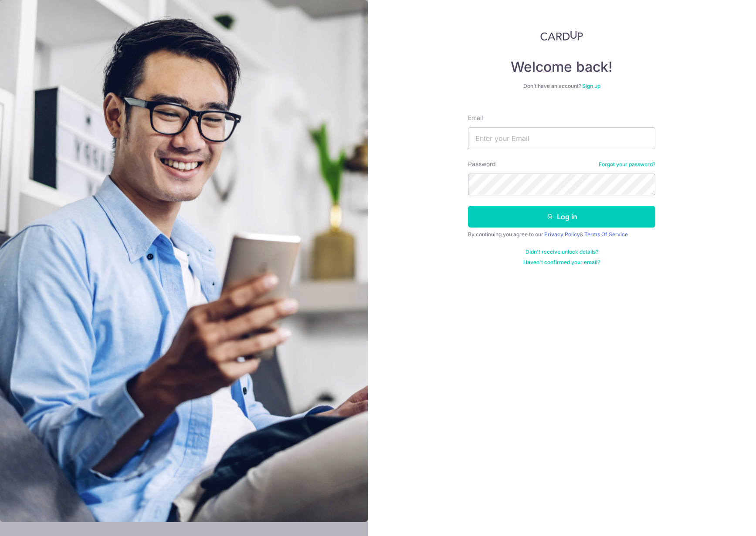 The image size is (756, 536). What do you see at coordinates (562, 262) in the screenshot?
I see `a: Haven't confirmed your email?` at bounding box center [562, 262].